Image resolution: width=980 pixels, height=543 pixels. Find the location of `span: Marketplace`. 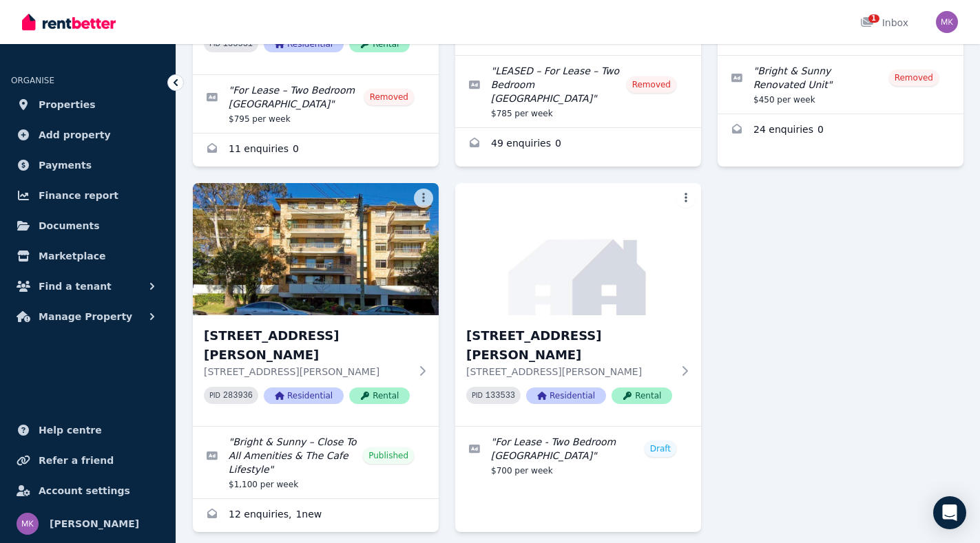

span: Marketplace is located at coordinates (72, 256).